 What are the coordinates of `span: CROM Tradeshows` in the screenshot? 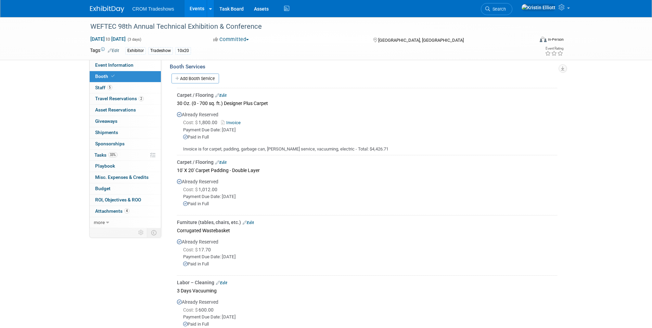 It's located at (153, 9).